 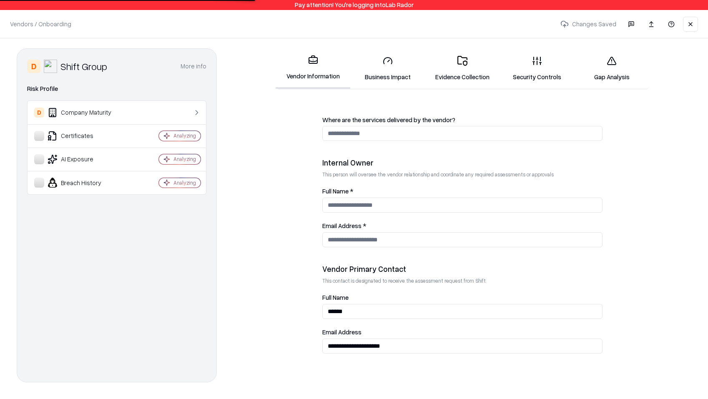 What do you see at coordinates (462, 281) in the screenshot?
I see `p: This contact is designated to receive the assessment request from Shift` at bounding box center [462, 281].